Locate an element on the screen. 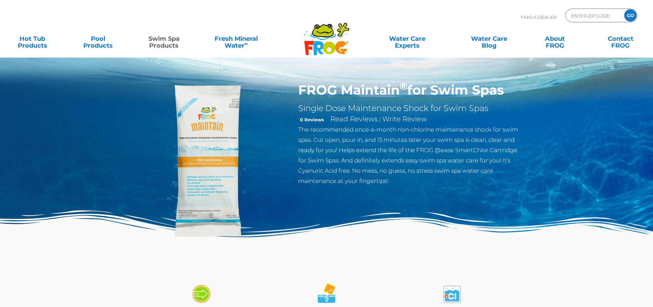  img: maintain_4-02 is located at coordinates (326, 294).